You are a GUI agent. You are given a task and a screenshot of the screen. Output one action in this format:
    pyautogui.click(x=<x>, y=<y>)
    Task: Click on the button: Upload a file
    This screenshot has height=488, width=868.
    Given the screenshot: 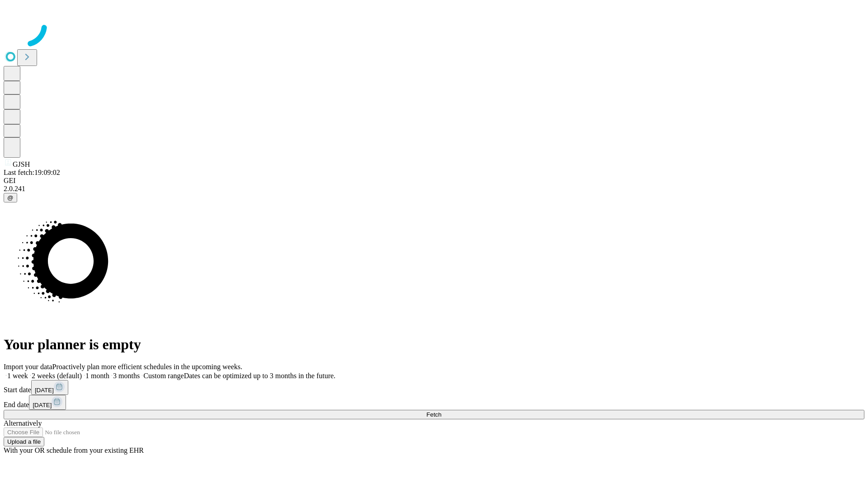 What is the action you would take?
    pyautogui.click(x=24, y=441)
    